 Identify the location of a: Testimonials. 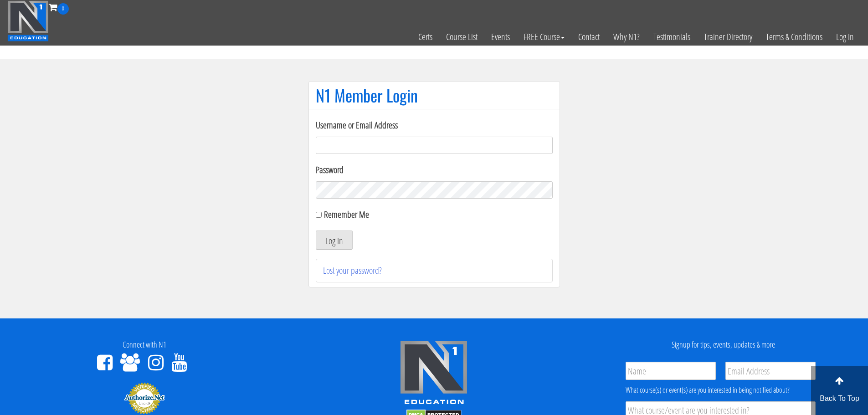
(671, 37).